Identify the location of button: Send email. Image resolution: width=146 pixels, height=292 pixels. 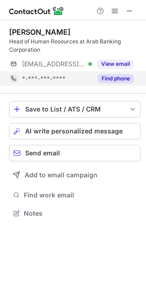
(74, 153).